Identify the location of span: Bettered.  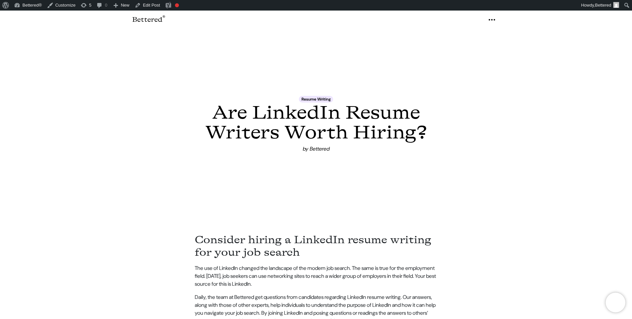
(603, 5).